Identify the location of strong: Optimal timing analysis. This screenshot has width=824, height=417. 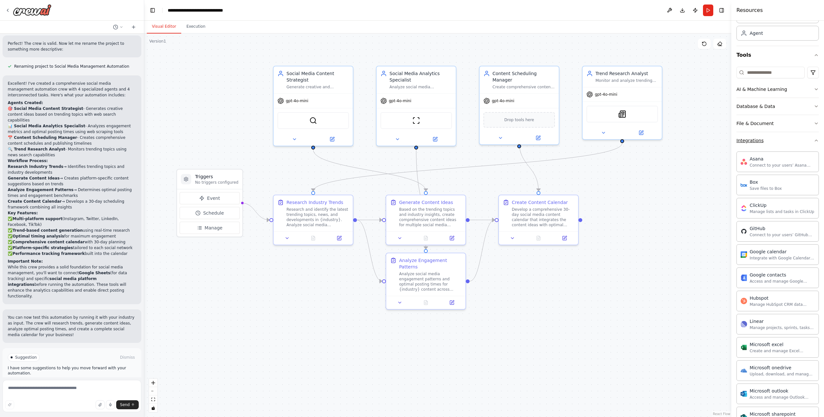
(38, 236).